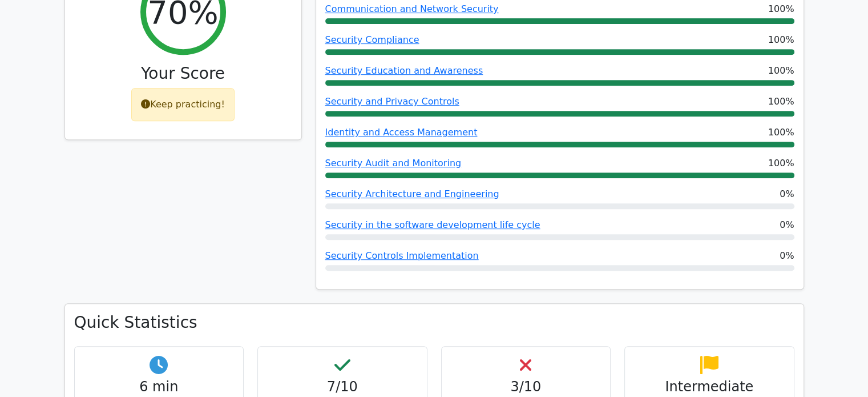 This screenshot has width=868, height=397. I want to click on h3: Quick Statistics, so click(434, 323).